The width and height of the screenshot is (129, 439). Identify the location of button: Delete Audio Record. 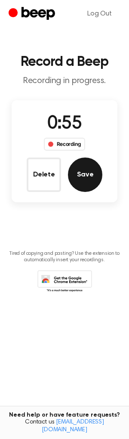
(44, 175).